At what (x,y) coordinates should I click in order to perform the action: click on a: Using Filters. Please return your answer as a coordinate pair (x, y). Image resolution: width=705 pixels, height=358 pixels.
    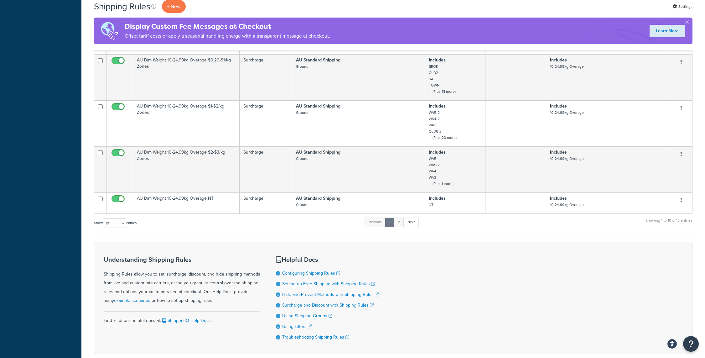
    Looking at the image, I should click on (297, 326).